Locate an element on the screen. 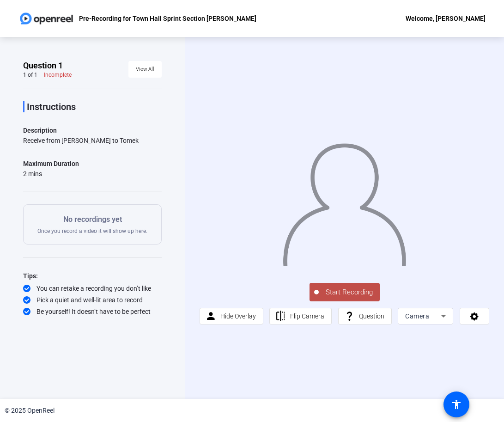 The height and width of the screenshot is (422, 504). button: View All is located at coordinates (145, 70).